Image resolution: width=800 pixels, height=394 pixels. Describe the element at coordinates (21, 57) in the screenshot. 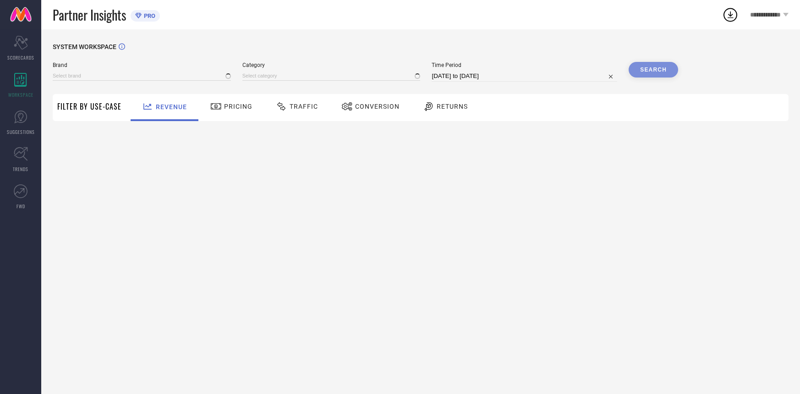

I see `span: SCORECARDS` at that location.